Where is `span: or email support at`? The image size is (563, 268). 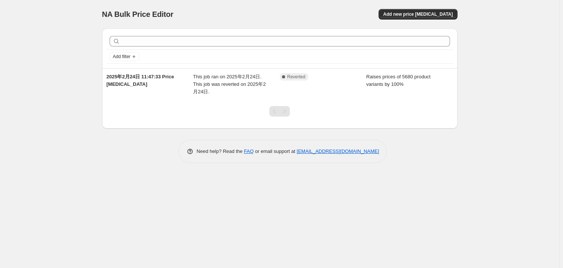
span: or email support at is located at coordinates (275, 151).